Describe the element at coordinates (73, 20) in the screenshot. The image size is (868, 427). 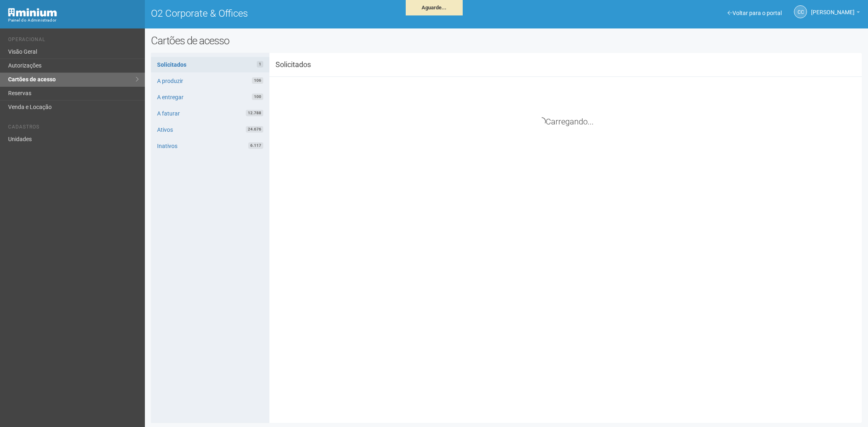
I see `div: Painel do Administrador` at that location.